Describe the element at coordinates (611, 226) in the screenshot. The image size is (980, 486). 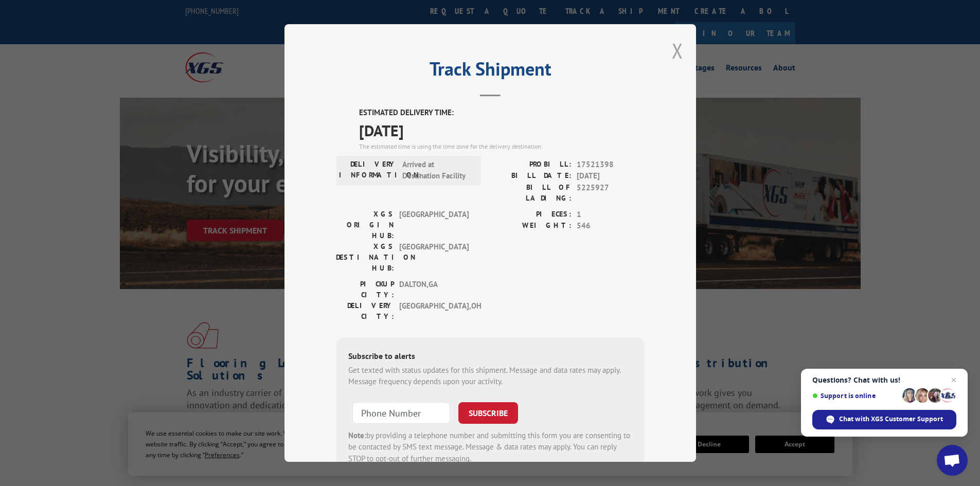
I see `span: 546` at that location.